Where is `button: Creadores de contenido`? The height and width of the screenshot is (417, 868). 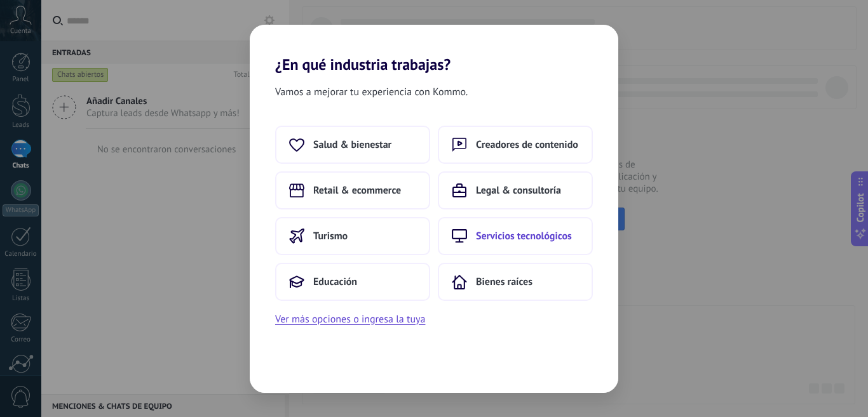
button: Creadores de contenido is located at coordinates (515, 145).